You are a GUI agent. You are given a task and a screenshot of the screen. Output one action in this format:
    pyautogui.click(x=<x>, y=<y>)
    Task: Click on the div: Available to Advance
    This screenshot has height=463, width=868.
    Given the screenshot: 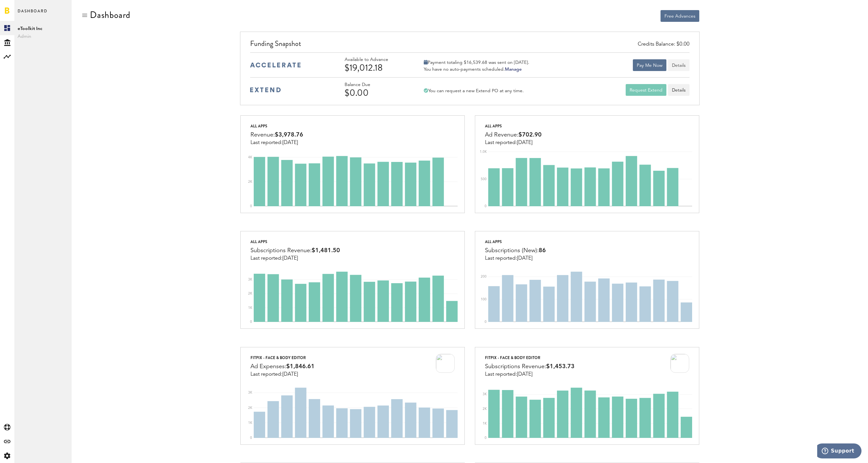 What is the action you would take?
    pyautogui.click(x=376, y=60)
    